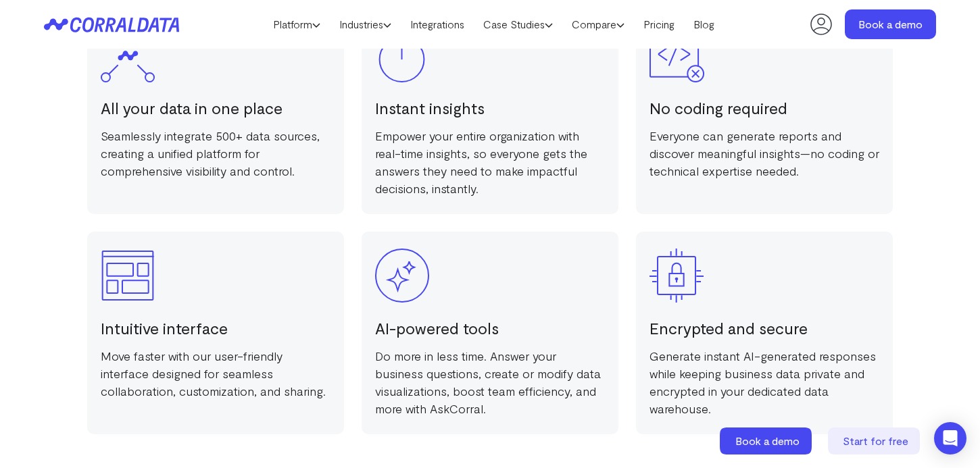 The height and width of the screenshot is (468, 980). I want to click on a: Case Studies, so click(518, 24).